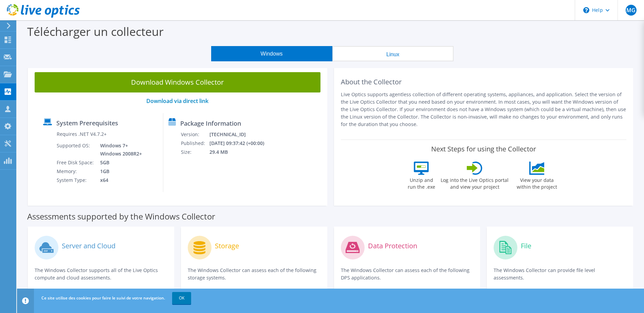 This screenshot has height=313, width=644. Describe the element at coordinates (536, 183) in the screenshot. I see `label: View your data within the project` at that location.